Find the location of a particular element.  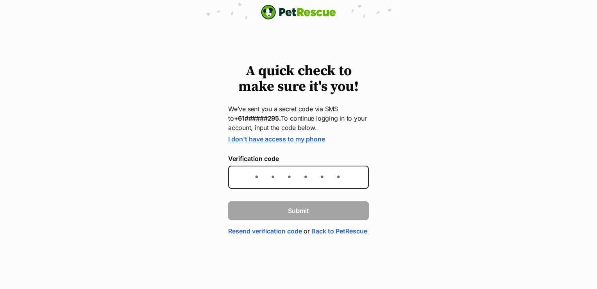

span: Submit is located at coordinates (299, 210).